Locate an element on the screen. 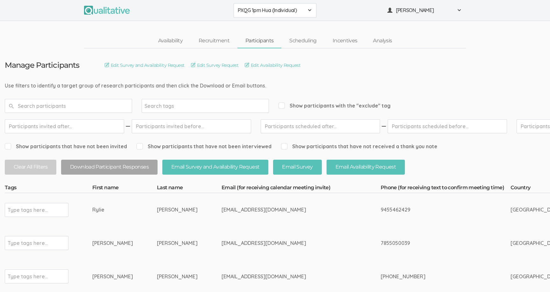  div: Chat Widget is located at coordinates (534, 277).